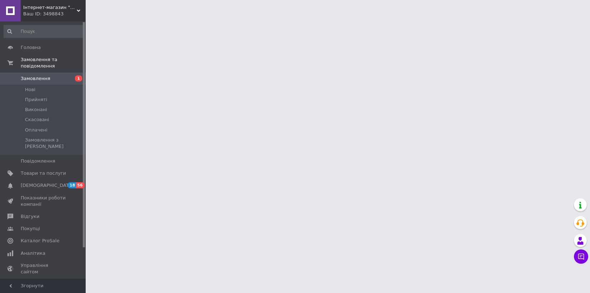 The height and width of the screenshot is (293, 590). I want to click on div: Ваш ID: 3498843, so click(54, 14).